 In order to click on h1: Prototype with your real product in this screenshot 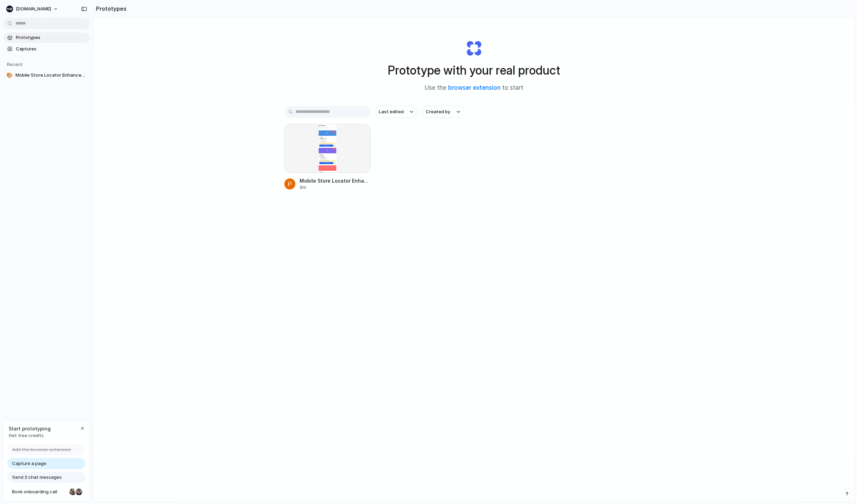, I will do `click(475, 70)`.